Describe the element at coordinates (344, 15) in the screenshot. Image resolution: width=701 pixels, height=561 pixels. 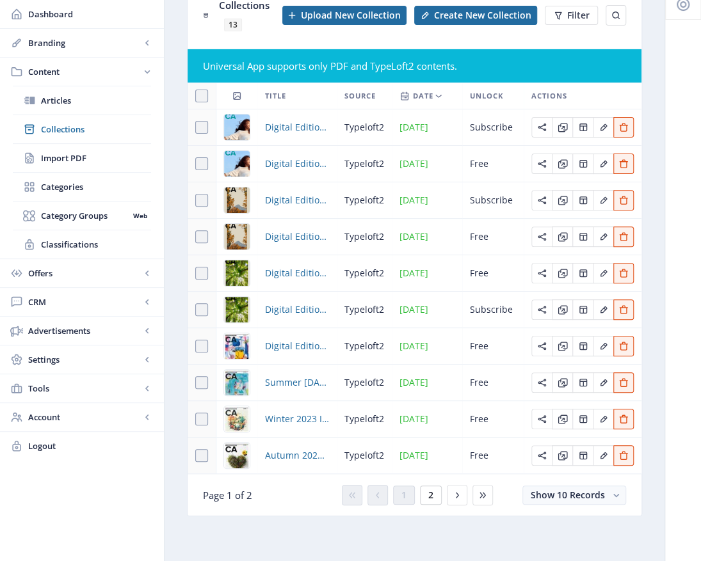
I see `button: Upload New Collection` at that location.